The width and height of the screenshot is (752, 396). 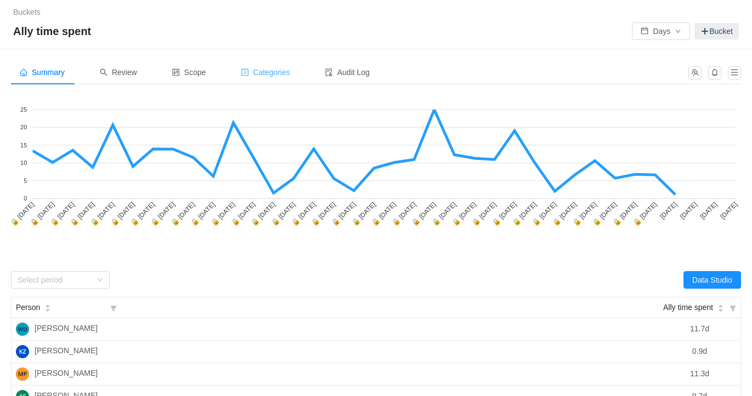 What do you see at coordinates (100, 281) in the screenshot?
I see `i: icon: down` at bounding box center [100, 281].